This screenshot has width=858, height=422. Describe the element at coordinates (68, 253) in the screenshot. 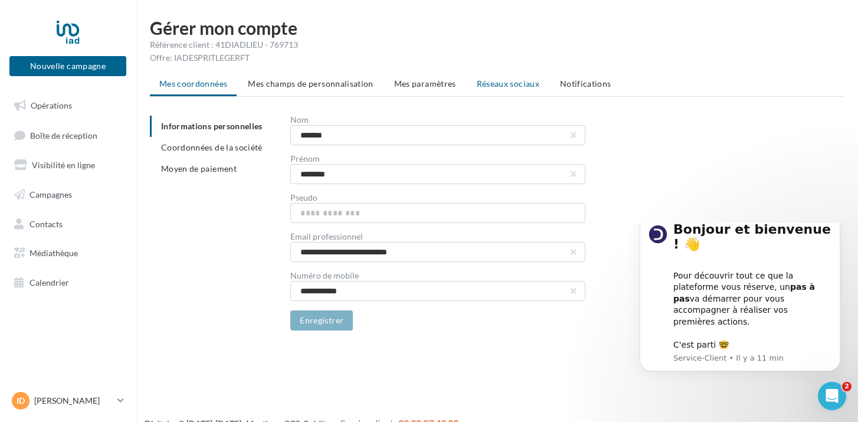

I see `a: Médiathèque` at that location.